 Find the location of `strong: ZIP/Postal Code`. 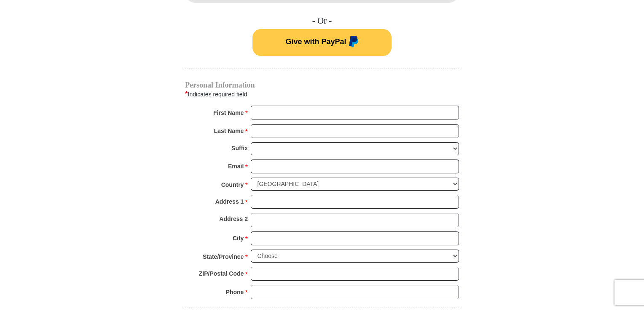

strong: ZIP/Postal Code is located at coordinates (221, 274).